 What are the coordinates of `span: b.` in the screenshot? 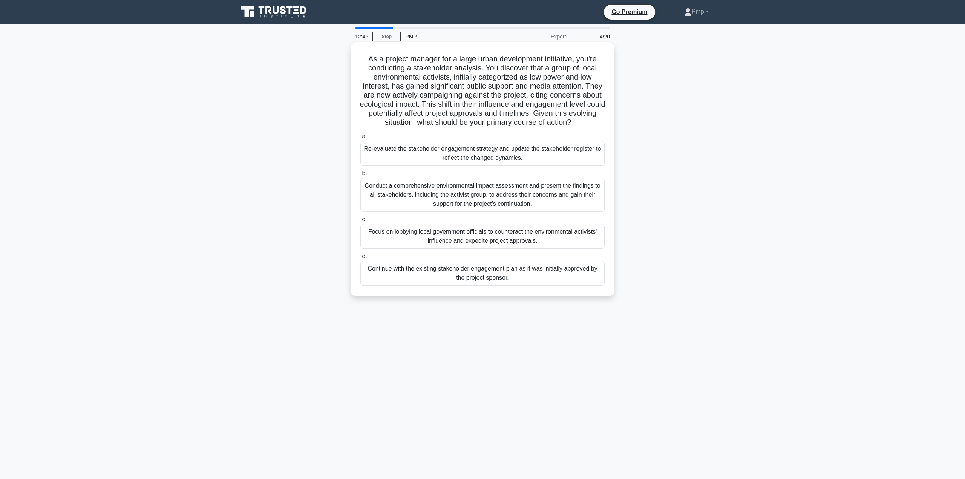 It's located at (364, 173).